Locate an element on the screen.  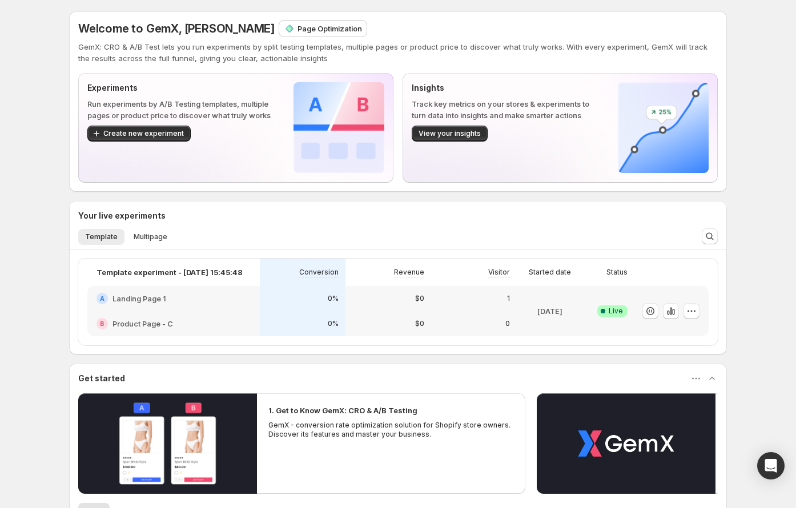
p: Experiments is located at coordinates (181, 88).